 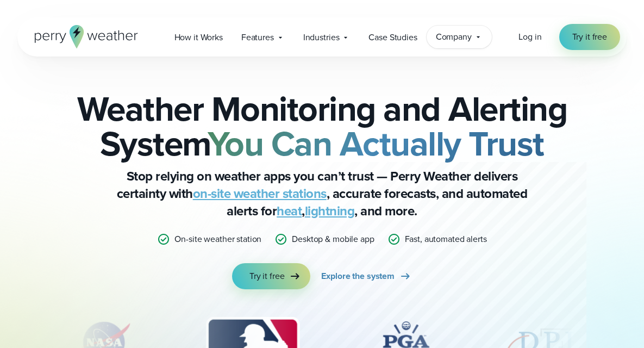 What do you see at coordinates (321, 38) in the screenshot?
I see `span: Industries` at bounding box center [321, 38].